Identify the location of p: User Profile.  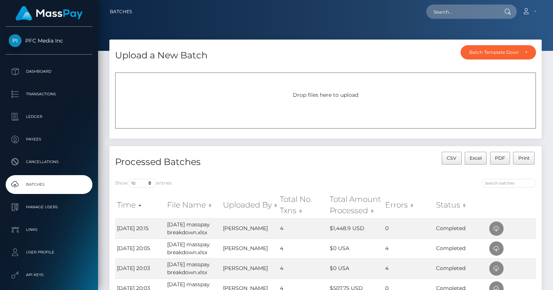
(49, 253).